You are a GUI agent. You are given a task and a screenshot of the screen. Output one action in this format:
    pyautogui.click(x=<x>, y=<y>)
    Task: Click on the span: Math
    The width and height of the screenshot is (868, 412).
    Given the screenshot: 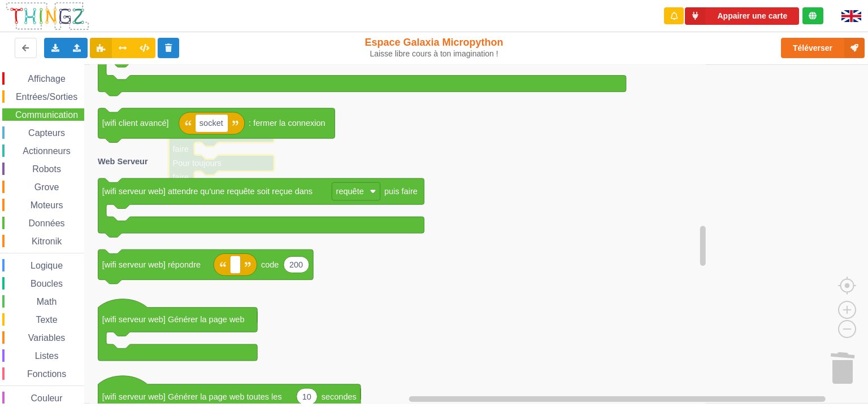 What is the action you would take?
    pyautogui.click(x=47, y=301)
    